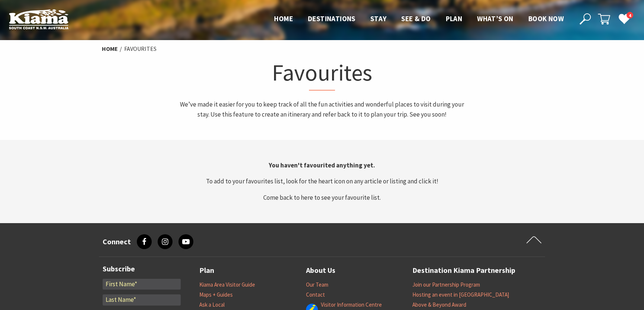  I want to click on a: Our Team, so click(317, 285).